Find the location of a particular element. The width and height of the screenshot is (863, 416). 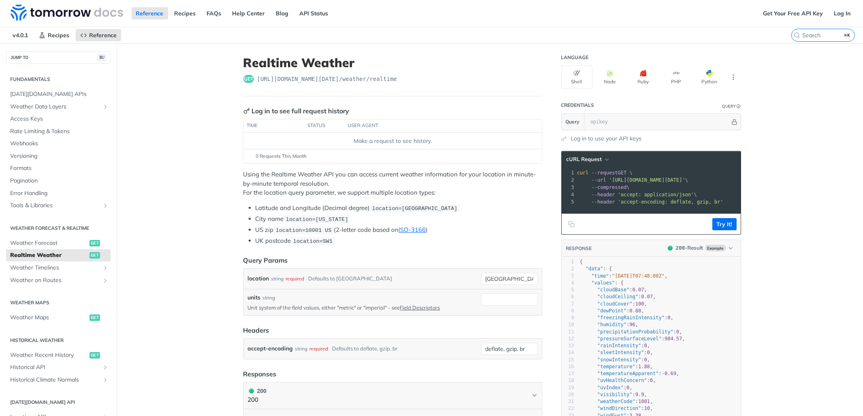

button: Show subpages for Historical Climate Normals is located at coordinates (105, 380).